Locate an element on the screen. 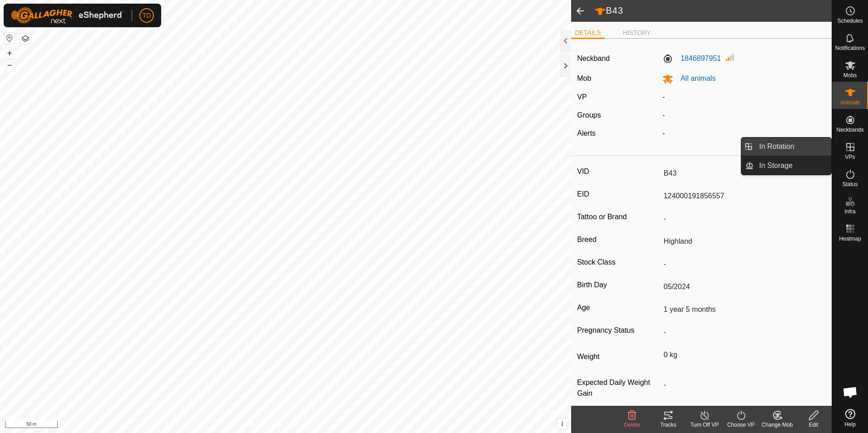 Image resolution: width=868 pixels, height=433 pixels. span: i is located at coordinates (562, 423).